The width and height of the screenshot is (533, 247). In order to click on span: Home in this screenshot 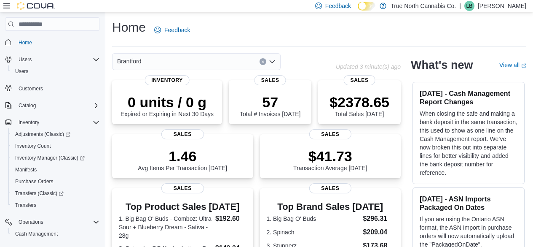, I will do `click(25, 43)`.